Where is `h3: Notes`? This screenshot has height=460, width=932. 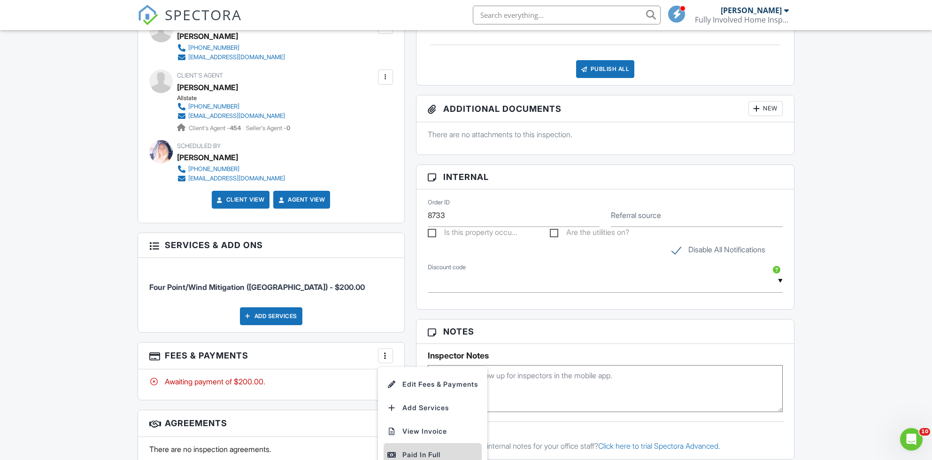 h3: Notes is located at coordinates (605, 331).